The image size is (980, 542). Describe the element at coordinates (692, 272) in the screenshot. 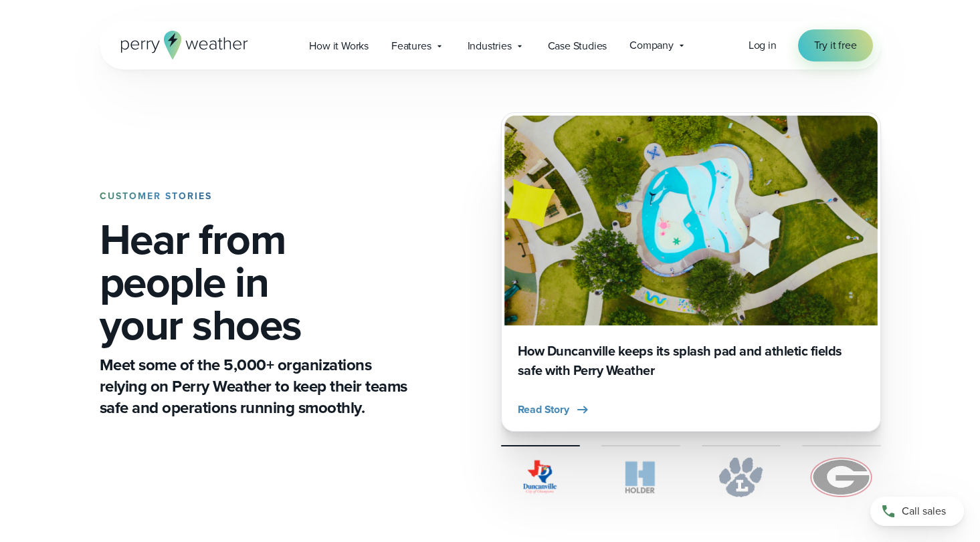

I see `div: 1 of 4` at that location.